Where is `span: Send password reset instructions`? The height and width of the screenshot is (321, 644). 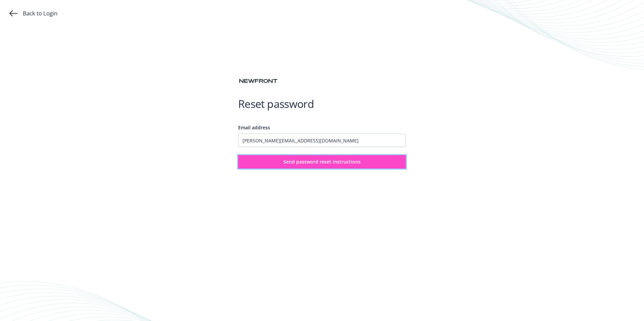
span: Send password reset instructions is located at coordinates (322, 161).